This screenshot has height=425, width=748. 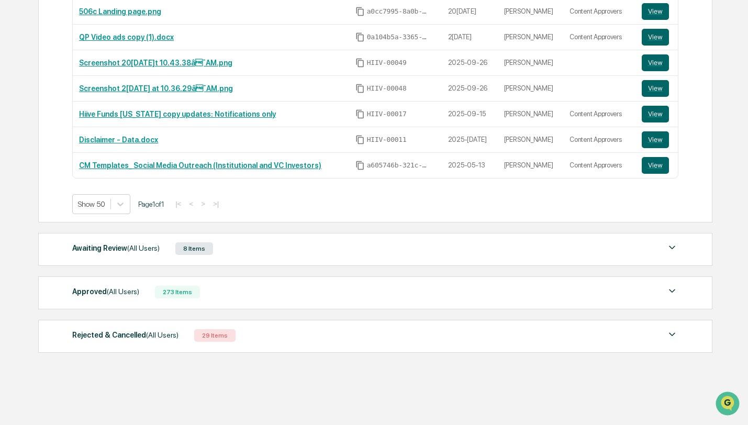 What do you see at coordinates (103, 137) in the screenshot?
I see `a: 🗄️Attestations` at bounding box center [103, 137].